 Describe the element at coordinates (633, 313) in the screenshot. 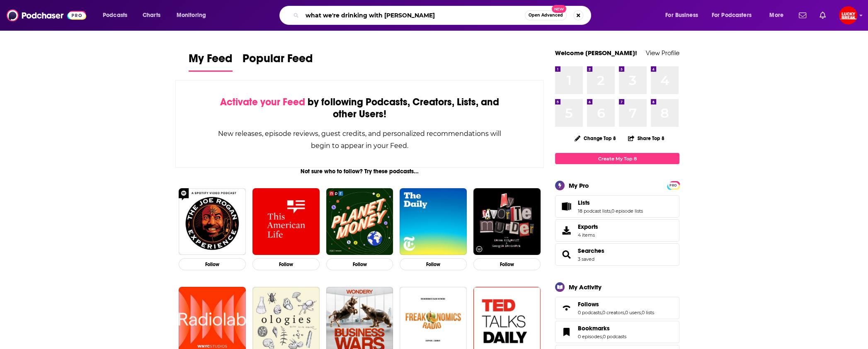

I see `a: 0 users` at that location.